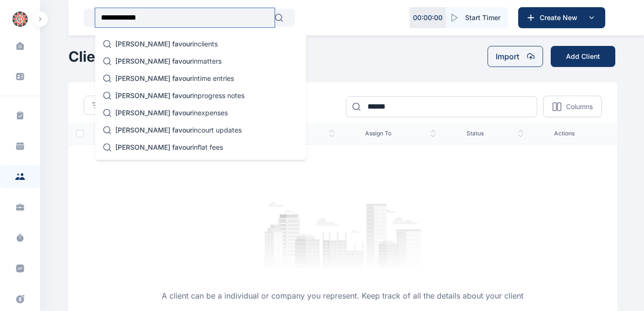 The height and width of the screenshot is (311, 644). What do you see at coordinates (578, 134) in the screenshot?
I see `span: actions` at bounding box center [578, 134].